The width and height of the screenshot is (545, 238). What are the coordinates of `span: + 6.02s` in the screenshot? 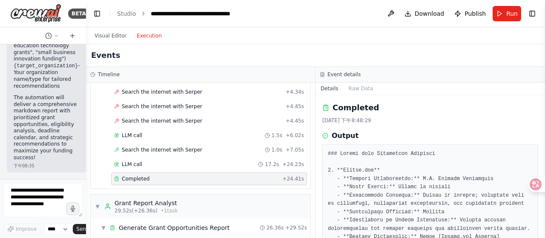 It's located at (295, 135).